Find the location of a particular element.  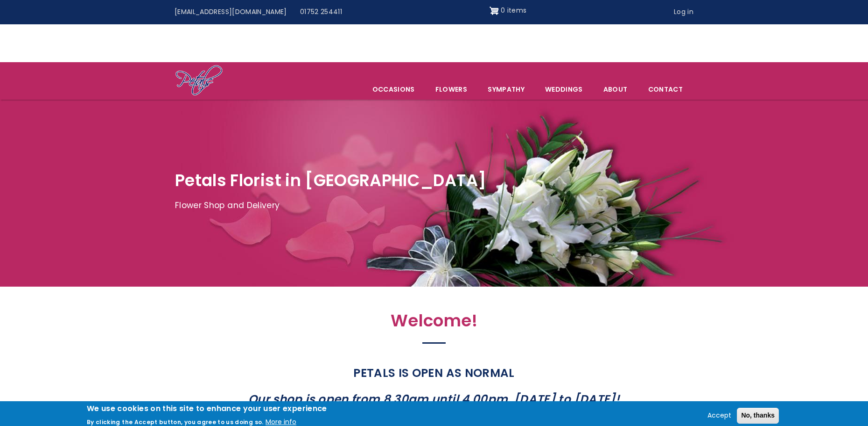

span: Weddings is located at coordinates (564, 89).